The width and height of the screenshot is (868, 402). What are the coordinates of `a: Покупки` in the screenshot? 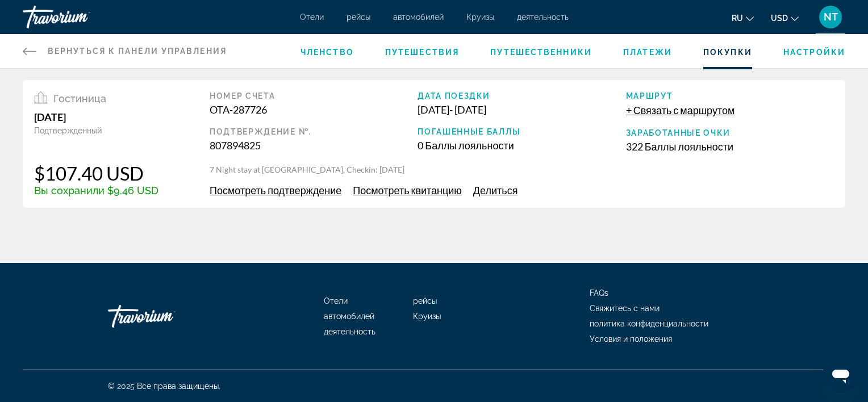 It's located at (728, 52).